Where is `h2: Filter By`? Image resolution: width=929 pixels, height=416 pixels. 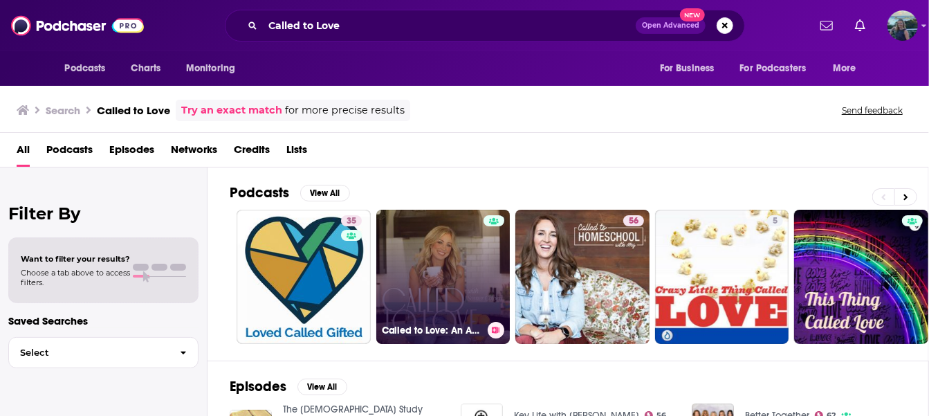
h2: Filter By is located at coordinates (103, 213).